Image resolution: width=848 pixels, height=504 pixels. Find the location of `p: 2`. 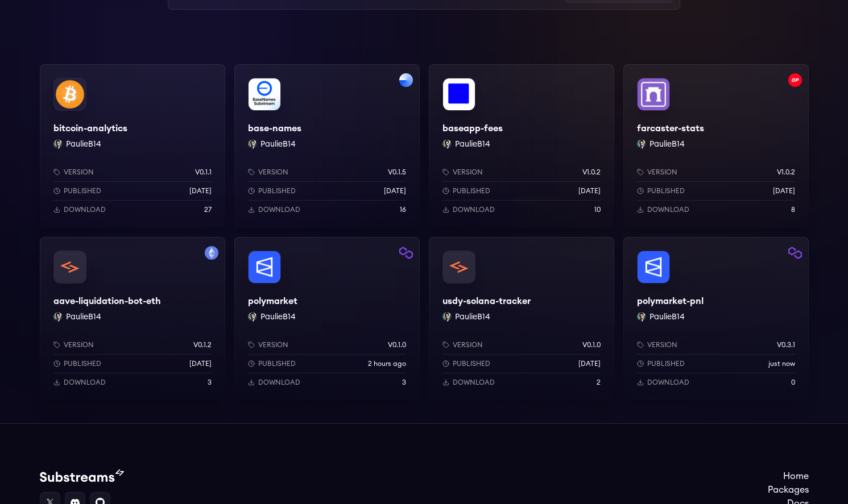

p: 2 is located at coordinates (598, 382).